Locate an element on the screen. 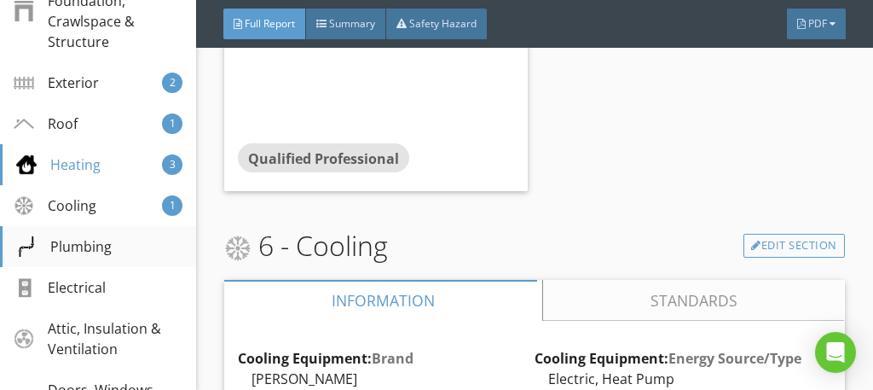 This screenshot has height=390, width=873. span: 6 - Cooling is located at coordinates (306, 246).